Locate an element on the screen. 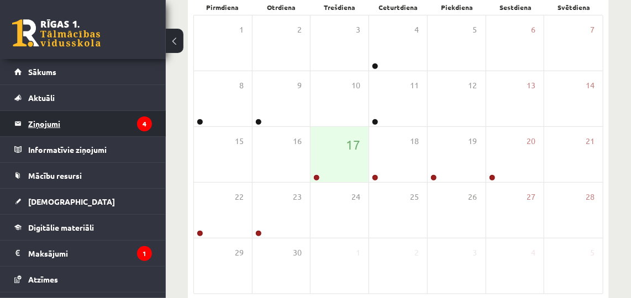  span: Digitālie materiāli is located at coordinates (61, 228).